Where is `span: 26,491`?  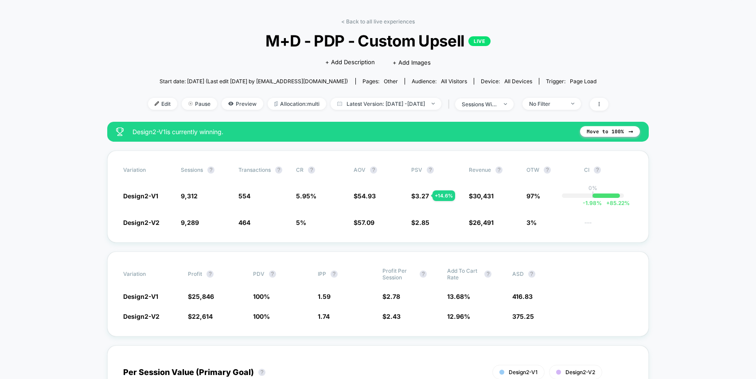 span: 26,491 is located at coordinates (483, 222).